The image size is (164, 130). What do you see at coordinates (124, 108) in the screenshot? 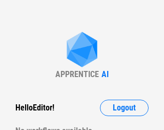
I see `span: Logout` at bounding box center [124, 108].